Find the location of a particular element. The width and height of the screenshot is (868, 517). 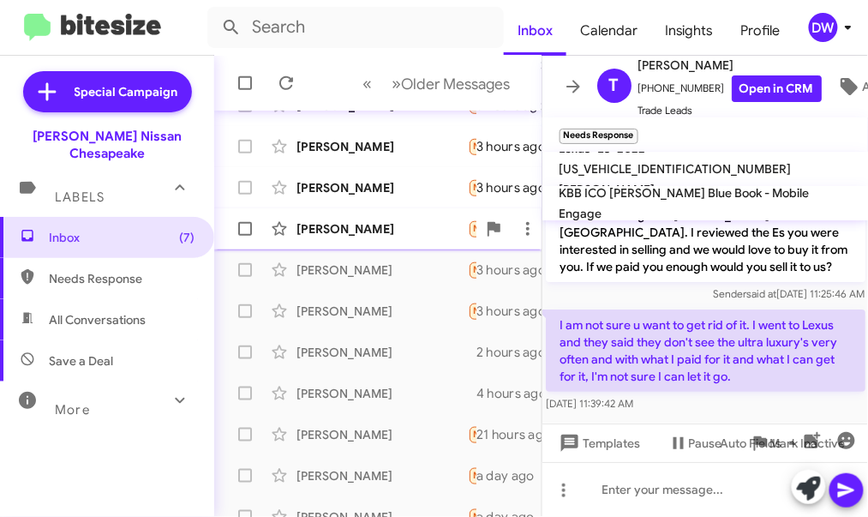

a: Inbox is located at coordinates (535, 31).